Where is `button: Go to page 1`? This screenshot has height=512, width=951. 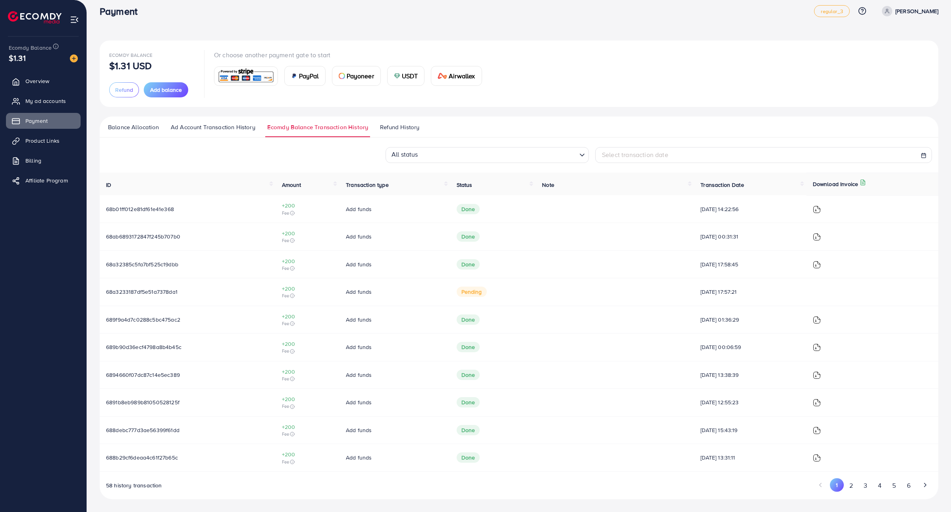 button: Go to page 1 is located at coordinates (837, 485).